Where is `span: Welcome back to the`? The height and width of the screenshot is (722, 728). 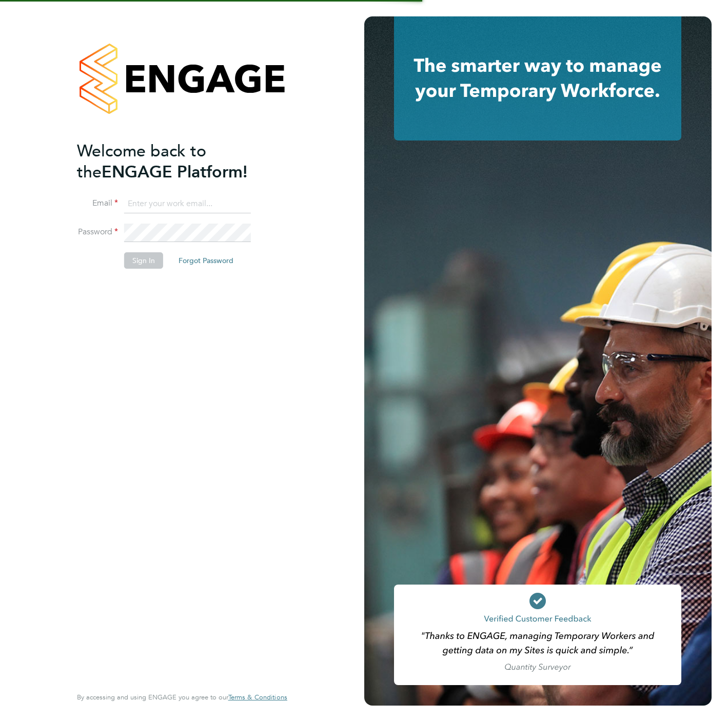
span: Welcome back to the is located at coordinates (141, 161).